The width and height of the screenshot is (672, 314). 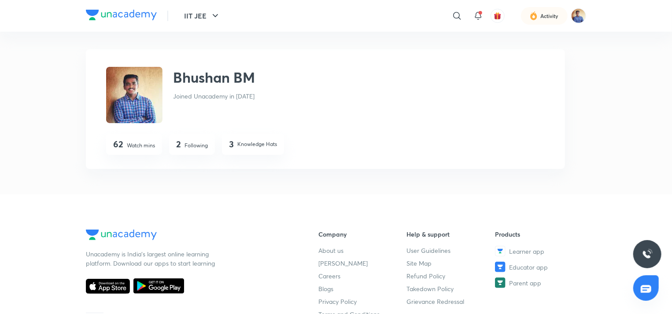 I want to click on img: Avatar, so click(x=134, y=95).